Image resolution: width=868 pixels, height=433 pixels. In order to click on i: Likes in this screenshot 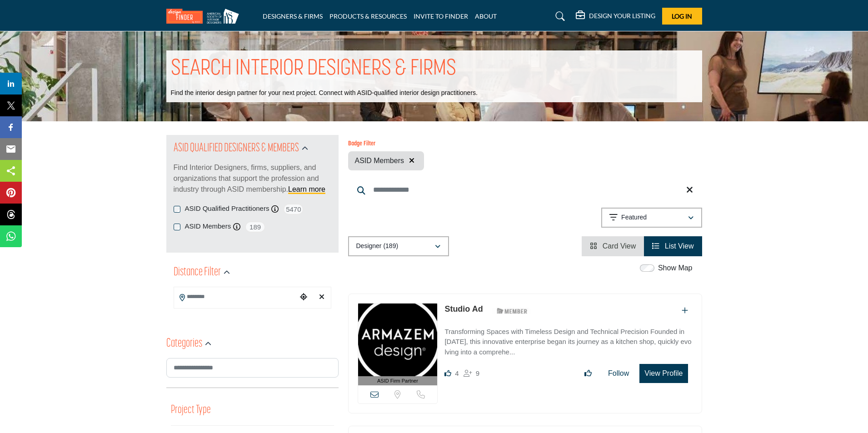, I will do `click(448, 373)`.